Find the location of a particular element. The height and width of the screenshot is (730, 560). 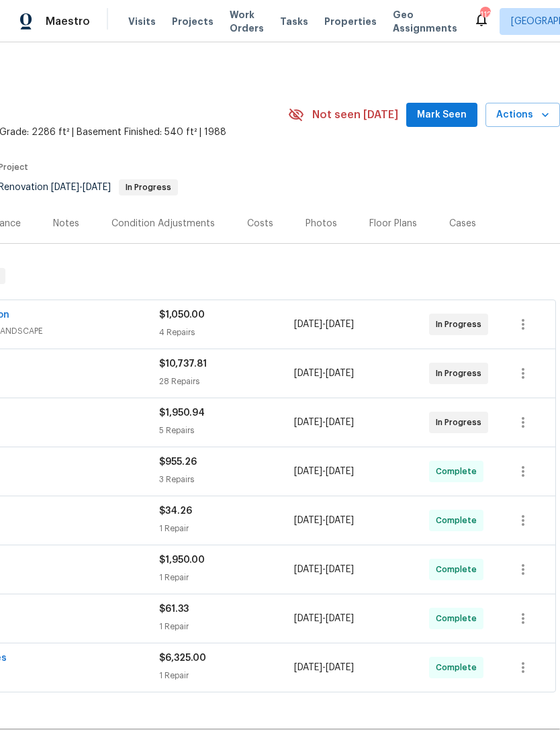

span: Geo Assignments is located at coordinates (425, 22).